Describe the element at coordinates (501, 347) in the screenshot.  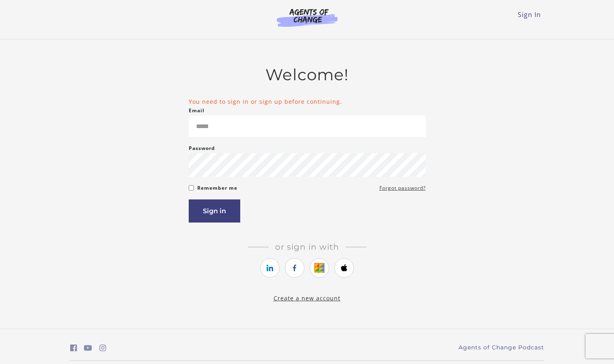
I see `a: Agents of Change Podcast` at that location.